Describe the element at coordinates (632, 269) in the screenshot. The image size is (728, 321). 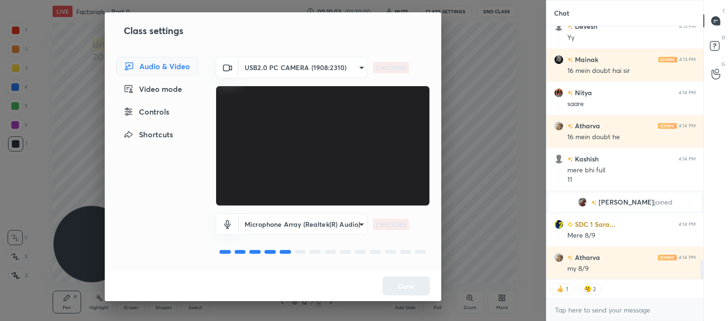
I see `div: my 8/9` at that location.